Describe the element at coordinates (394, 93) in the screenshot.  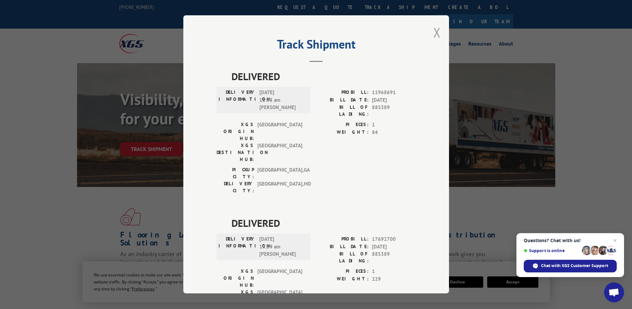
I see `span: 11968691` at that location.